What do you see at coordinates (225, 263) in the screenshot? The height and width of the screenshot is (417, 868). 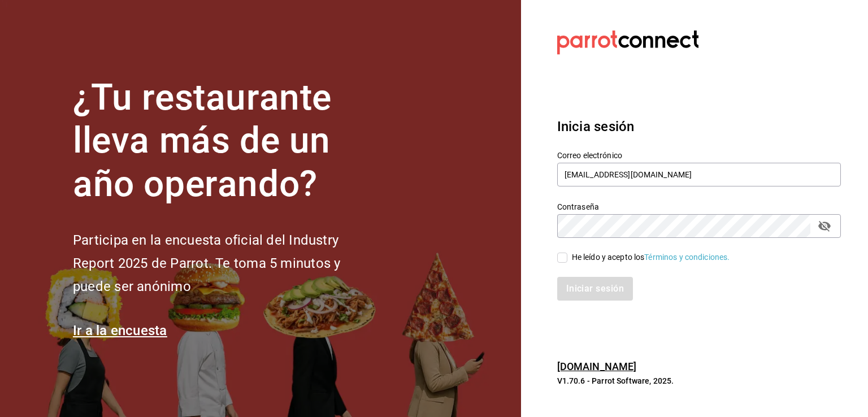 I see `h2: Participa en la encuesta oficial del Industry Report 2025 de Parrot. Te toma 5 minutos y puede se...` at bounding box center [225, 263].